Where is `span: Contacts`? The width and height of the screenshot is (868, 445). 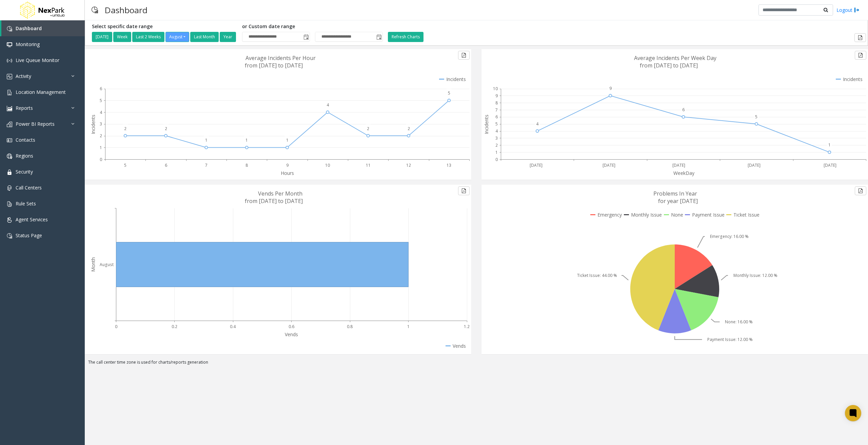 span: Contacts is located at coordinates (25, 140).